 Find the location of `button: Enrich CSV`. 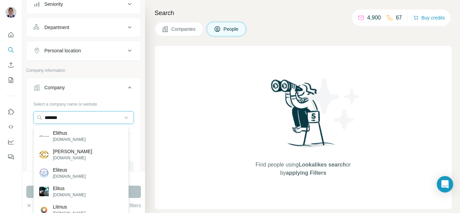

button: Enrich CSV is located at coordinates (11, 65).